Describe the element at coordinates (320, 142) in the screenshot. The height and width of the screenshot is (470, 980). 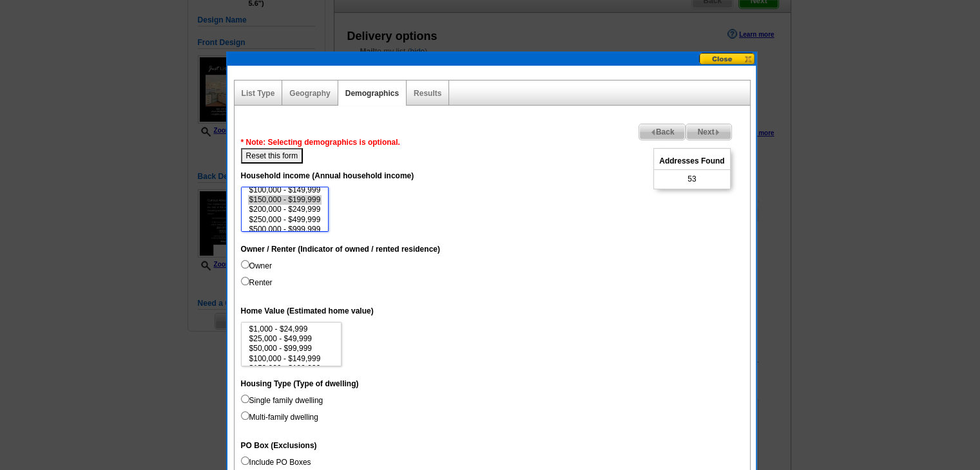
I see `span: * Note: Selecting demographics is optional.` at that location.